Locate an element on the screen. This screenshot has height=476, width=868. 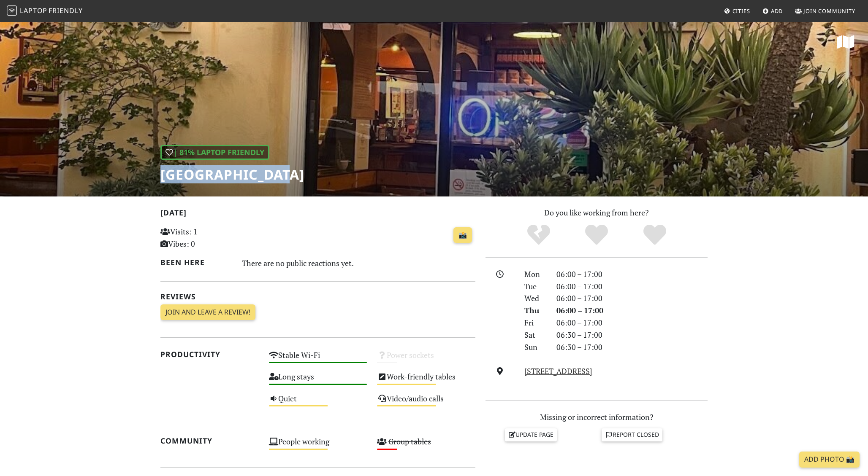
a: Cities is located at coordinates (737, 11).